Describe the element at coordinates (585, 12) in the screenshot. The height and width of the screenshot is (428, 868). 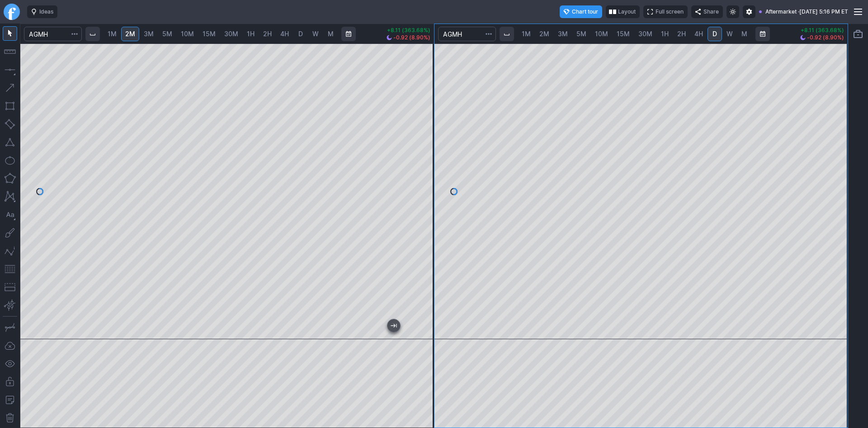
I see `span: Chart tour` at that location.